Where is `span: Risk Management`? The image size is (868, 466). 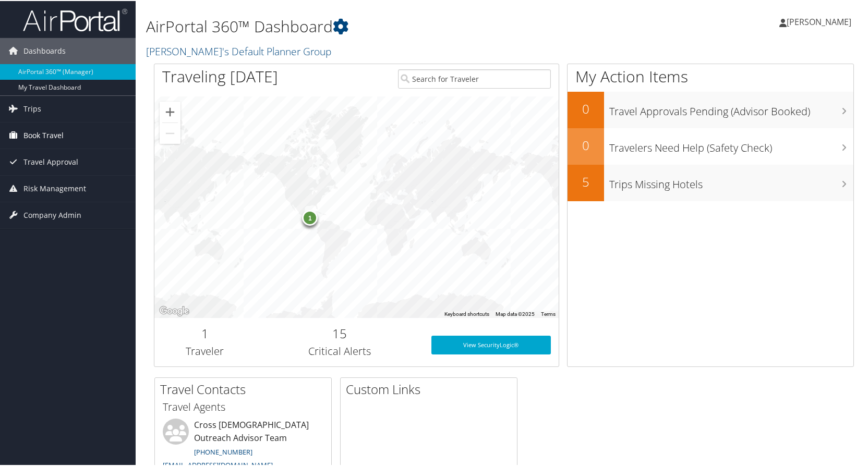
span: Risk Management is located at coordinates (55, 187).